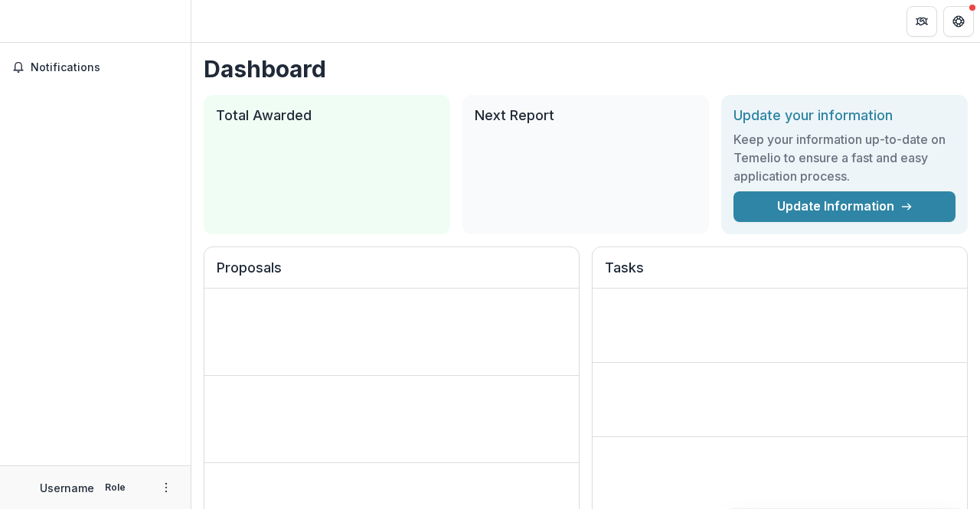 The image size is (980, 509). Describe the element at coordinates (958, 22) in the screenshot. I see `button: Get Help` at that location.